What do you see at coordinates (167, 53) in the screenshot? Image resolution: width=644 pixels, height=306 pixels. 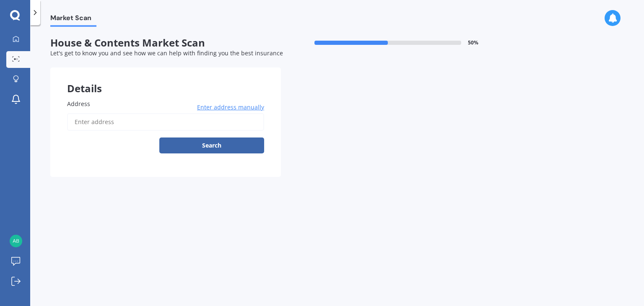 I see `span: Let's get to know you and see how we can help with finding you the best insurance` at bounding box center [167, 53].